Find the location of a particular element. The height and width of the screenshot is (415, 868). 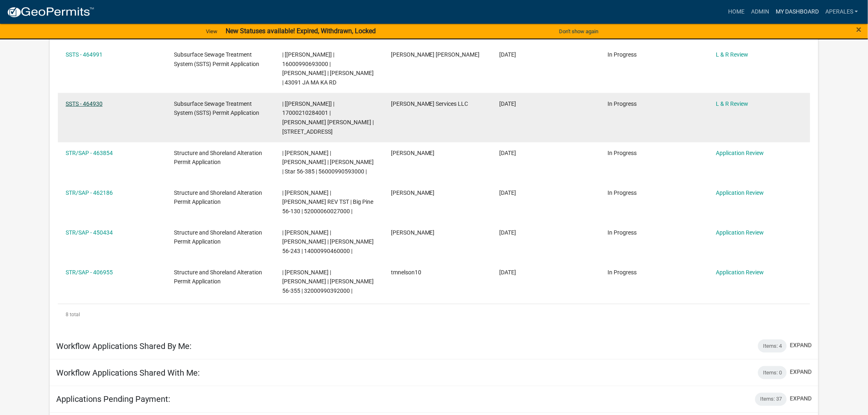

a: STR/SAP - 462186 is located at coordinates (89, 193).